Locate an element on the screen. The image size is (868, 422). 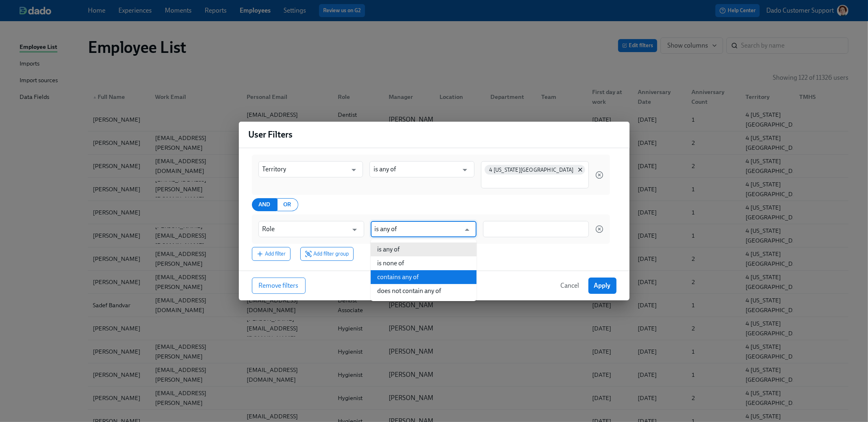
button: AND is located at coordinates (264, 204).